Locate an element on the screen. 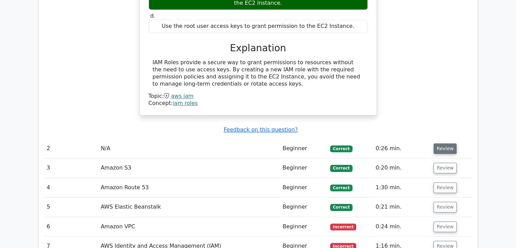  td: 0:26 min. is located at coordinates (402, 148).